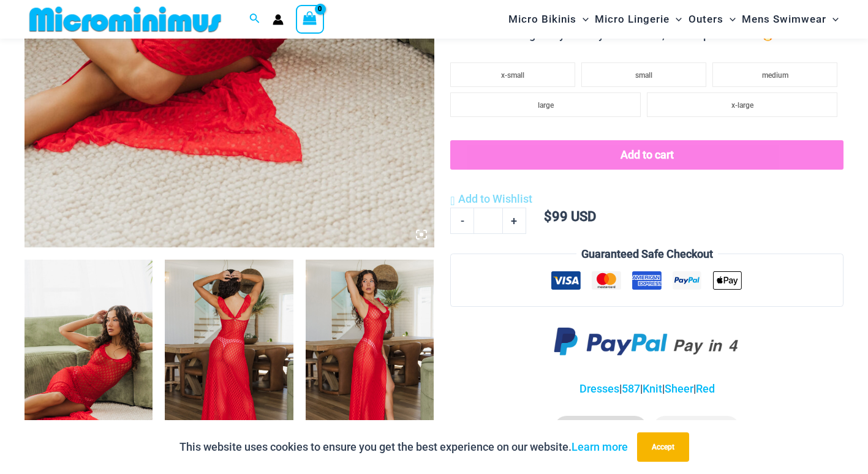 This screenshot has width=868, height=474. What do you see at coordinates (678, 388) in the screenshot?
I see `a: Sheer` at bounding box center [678, 388].